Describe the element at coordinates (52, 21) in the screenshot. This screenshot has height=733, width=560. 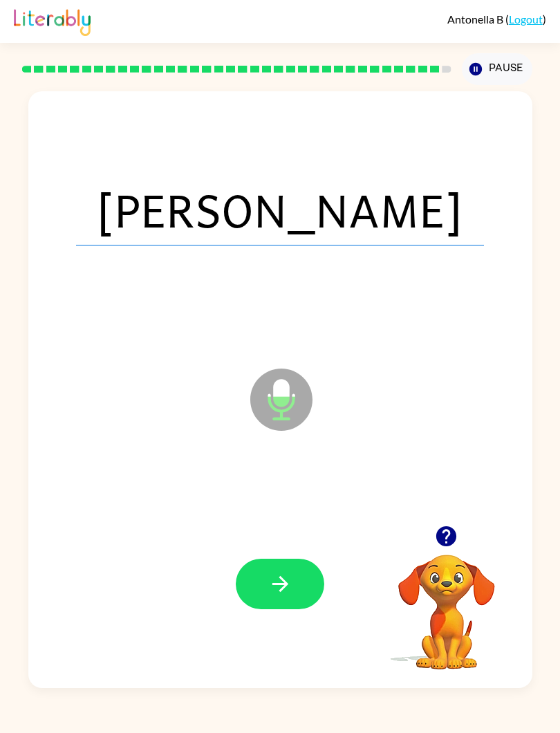
I see `img: Literably` at that location.